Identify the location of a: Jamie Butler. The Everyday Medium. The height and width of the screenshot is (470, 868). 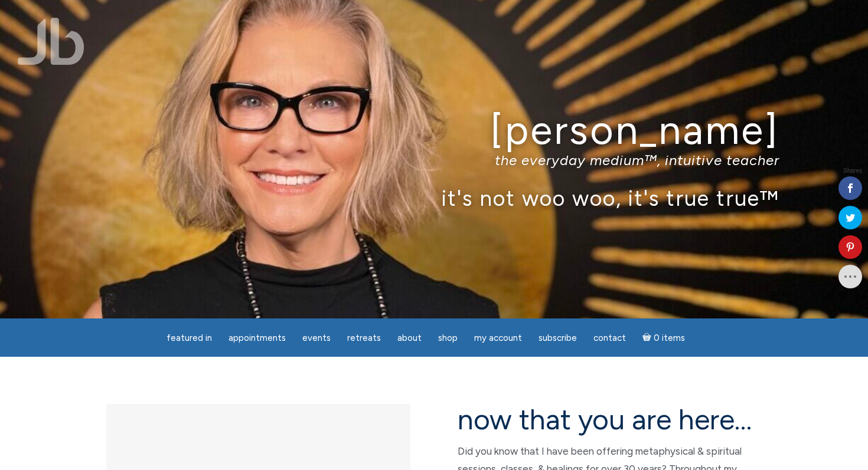
(51, 41).